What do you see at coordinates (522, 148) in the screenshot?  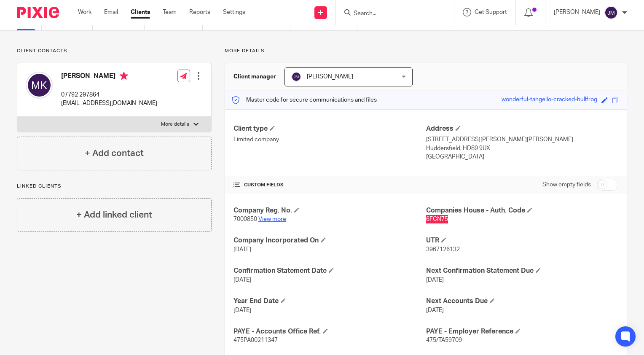 I see `p: Huddersfield, HD89 9UX` at bounding box center [522, 148].